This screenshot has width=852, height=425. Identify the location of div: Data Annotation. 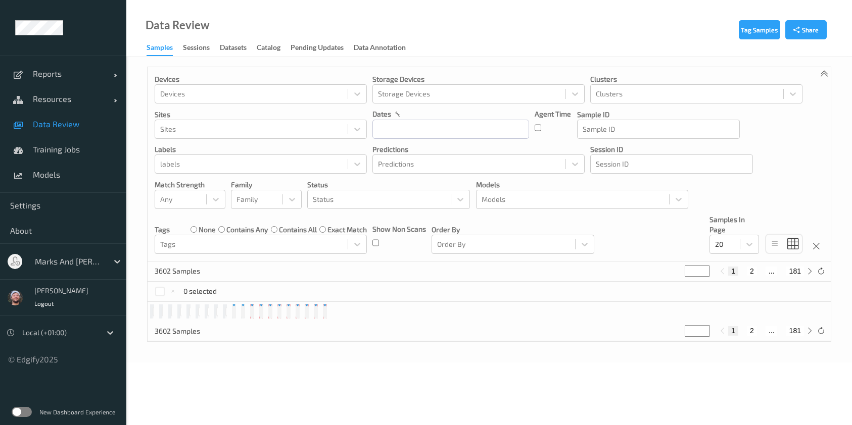
(379, 49).